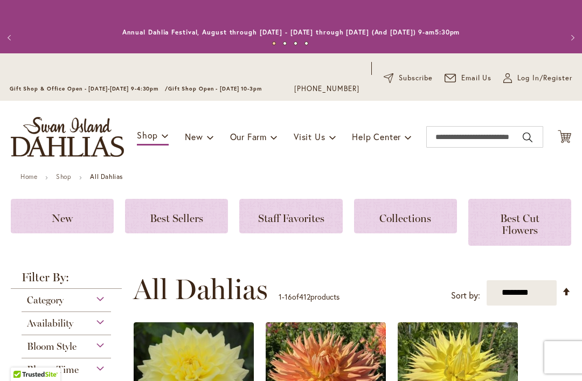 This screenshot has width=582, height=381. What do you see at coordinates (67, 137) in the screenshot?
I see `a: store logo` at bounding box center [67, 137].